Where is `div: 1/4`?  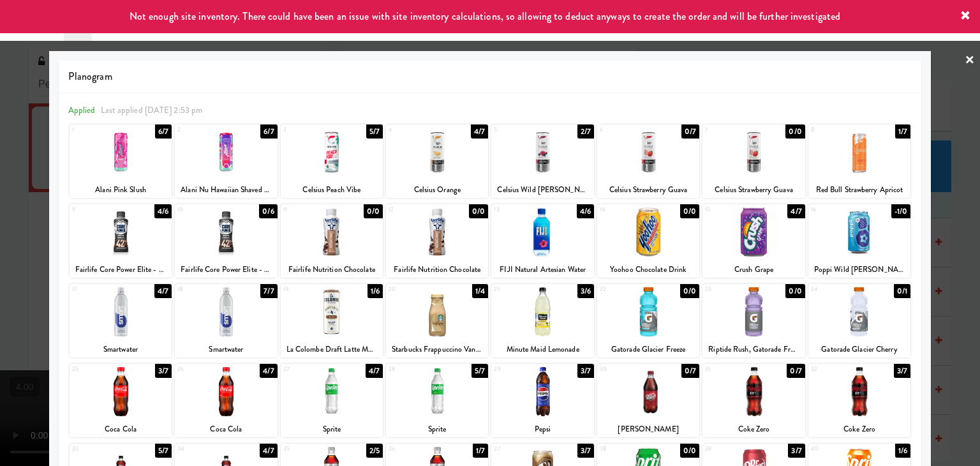 div: 1/4 is located at coordinates (480, 291).